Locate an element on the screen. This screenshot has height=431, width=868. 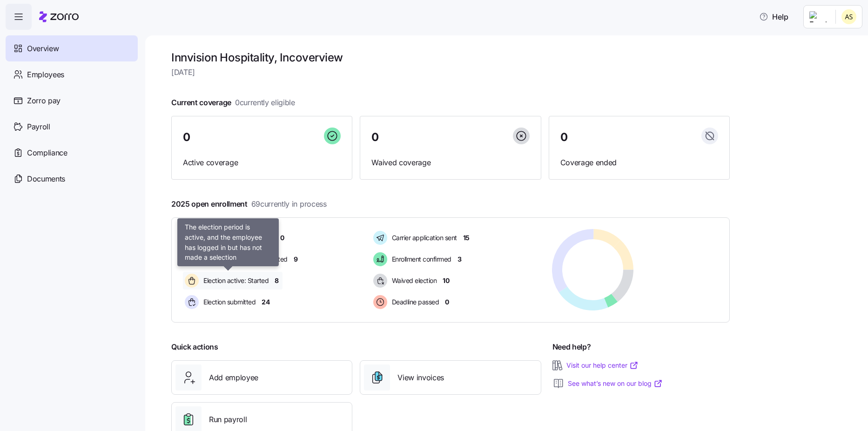
a: Documents is located at coordinates (72, 178).